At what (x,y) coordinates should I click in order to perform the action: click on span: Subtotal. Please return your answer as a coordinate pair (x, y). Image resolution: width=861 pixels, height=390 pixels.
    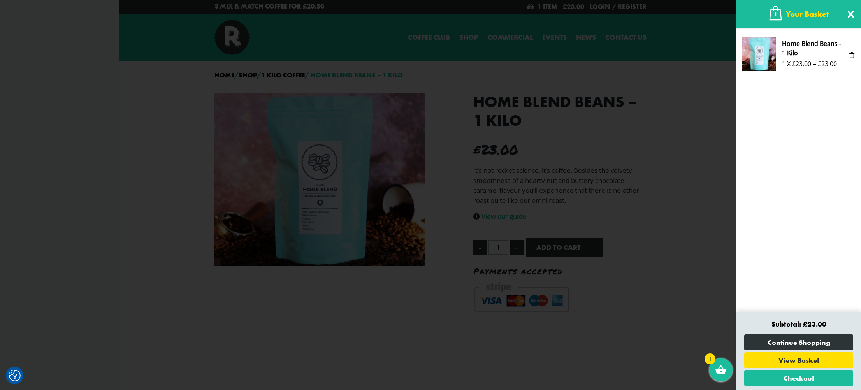
    Looking at the image, I should click on (787, 324).